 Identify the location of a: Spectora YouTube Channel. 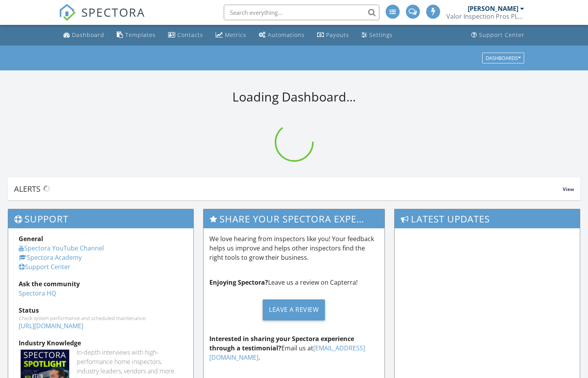
(61, 248).